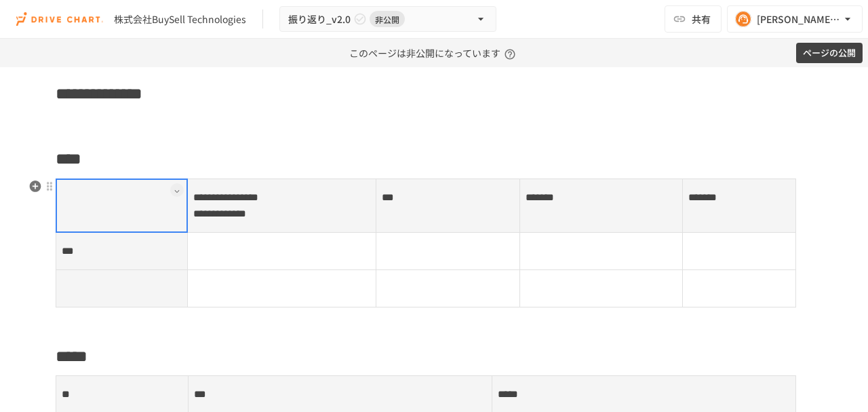 The width and height of the screenshot is (868, 412). What do you see at coordinates (388, 19) in the screenshot?
I see `button: 振り返り_v2.0非公開` at bounding box center [388, 19].